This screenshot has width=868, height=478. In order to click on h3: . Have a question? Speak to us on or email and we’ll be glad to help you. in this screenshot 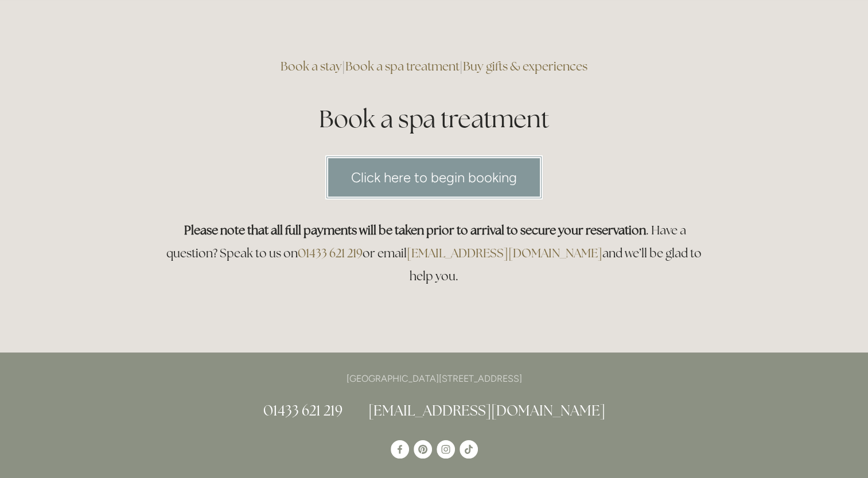, I will do `click(434, 254)`.